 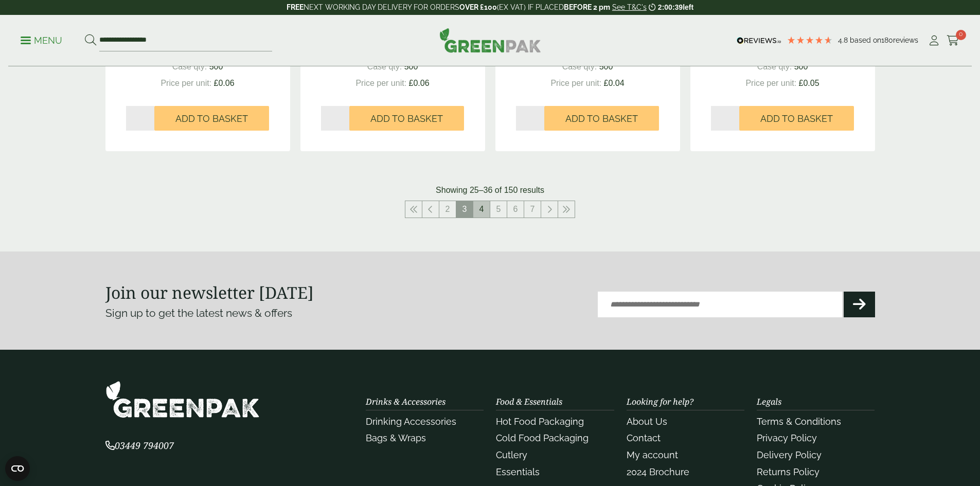 What do you see at coordinates (670, 7) in the screenshot?
I see `span: 2:00:39` at bounding box center [670, 7].